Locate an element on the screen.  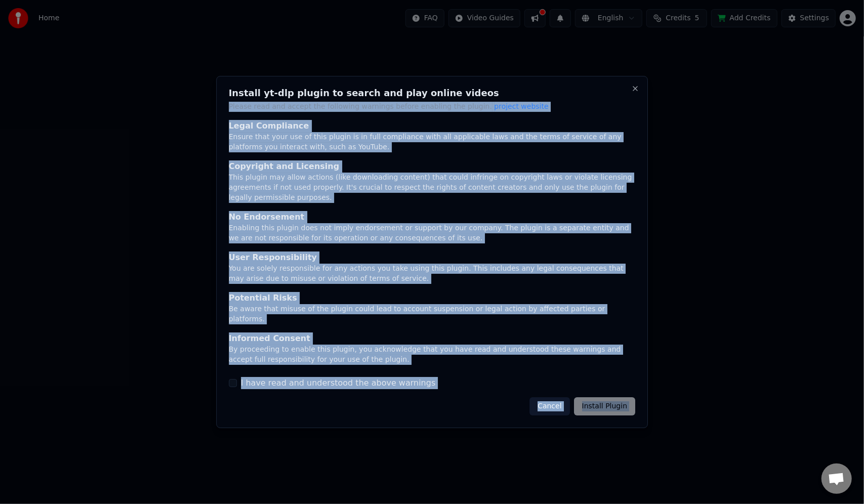
div: Informed Consent is located at coordinates (433, 339).